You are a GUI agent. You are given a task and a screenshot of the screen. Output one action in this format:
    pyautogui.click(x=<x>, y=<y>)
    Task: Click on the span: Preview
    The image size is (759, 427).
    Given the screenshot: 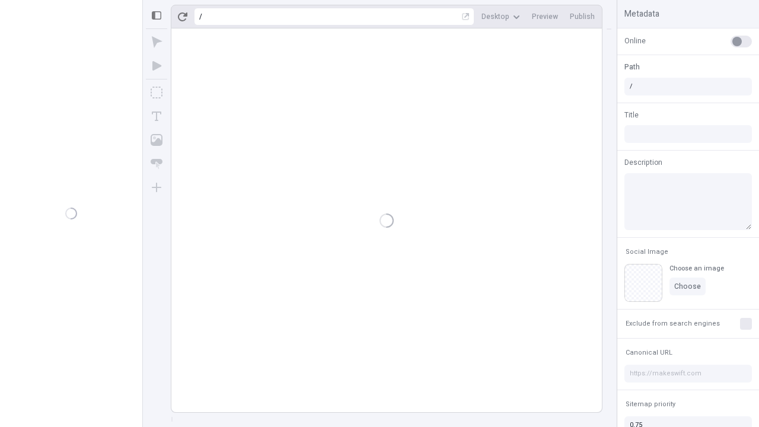 What is the action you would take?
    pyautogui.click(x=545, y=17)
    